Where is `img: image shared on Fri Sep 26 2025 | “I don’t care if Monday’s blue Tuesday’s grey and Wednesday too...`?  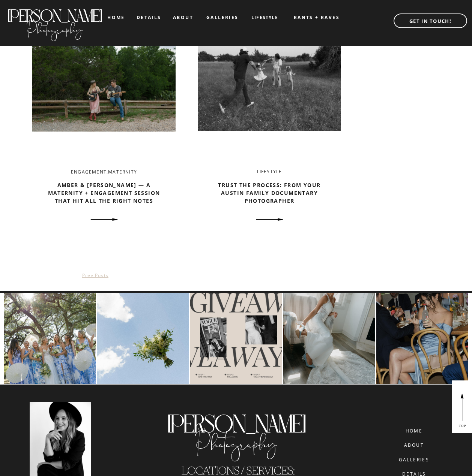 img: image shared on Fri Sep 26 2025 | “I don’t care if Monday’s blue Tuesday’s grey and Wednesday too... is located at coordinates (143, 339).